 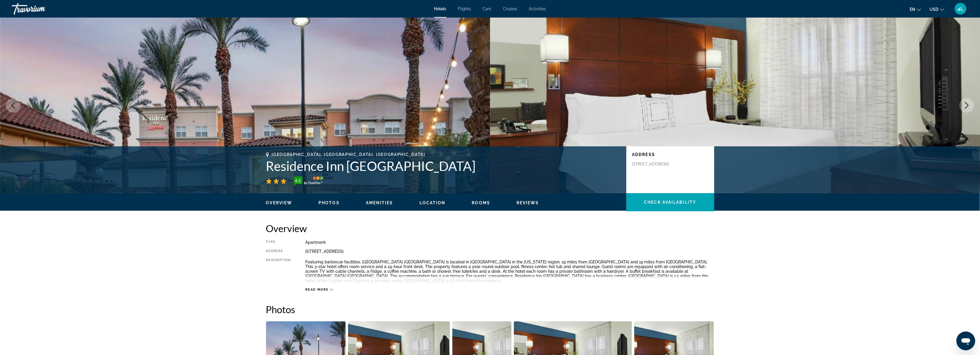 I want to click on span: Overview, so click(x=279, y=203).